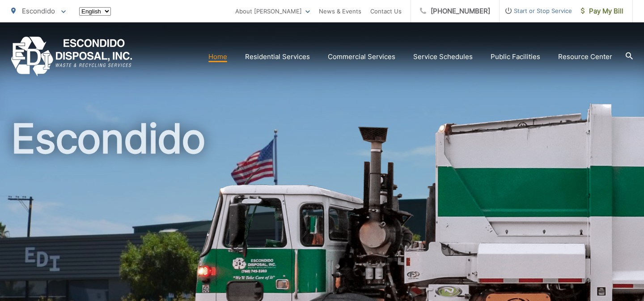  I want to click on a: Commercial Services, so click(361, 57).